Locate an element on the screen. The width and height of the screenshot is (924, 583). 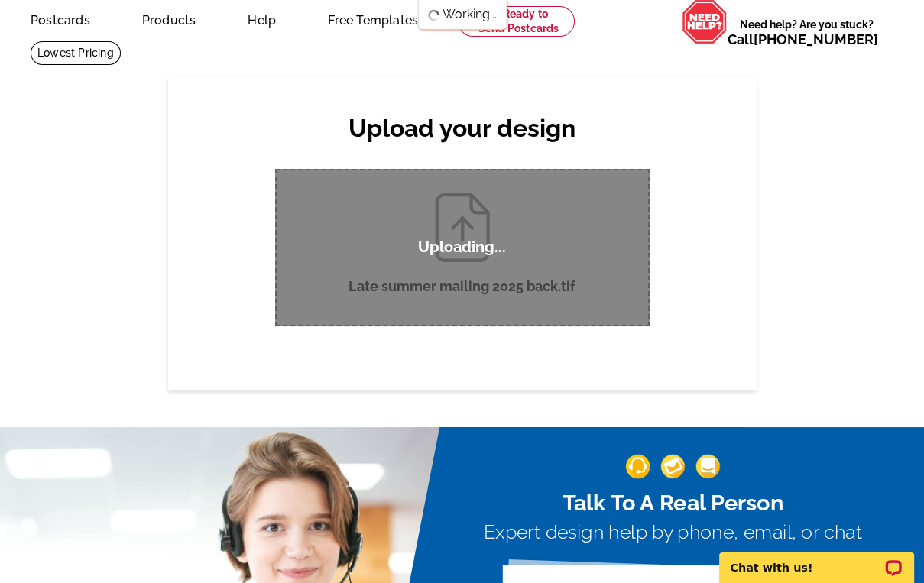
a: Help is located at coordinates (261, 19).